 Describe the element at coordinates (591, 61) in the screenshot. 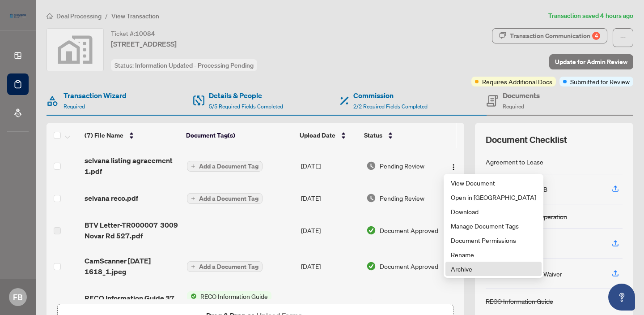

I see `button: Update for Admin Review` at that location.